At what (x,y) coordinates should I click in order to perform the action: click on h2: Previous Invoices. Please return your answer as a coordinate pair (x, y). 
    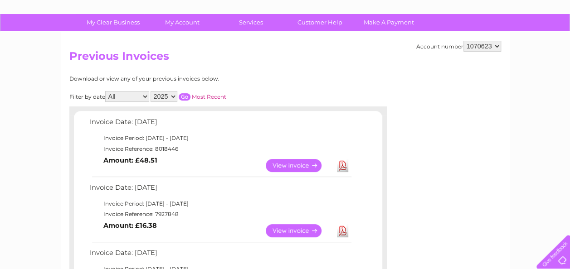
    Looking at the image, I should click on (285, 58).